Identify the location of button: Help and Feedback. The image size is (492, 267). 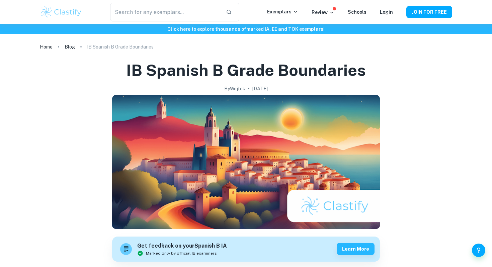
(478, 250).